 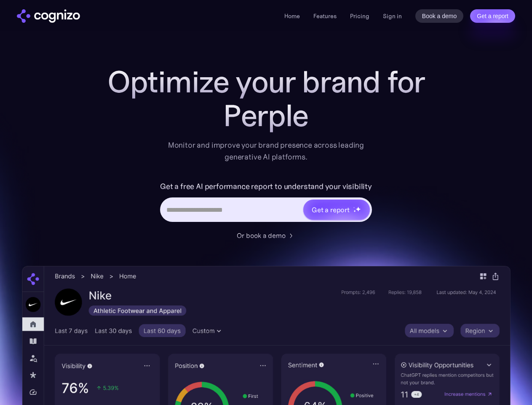 What do you see at coordinates (266, 235) in the screenshot?
I see `a: Or book a demo` at bounding box center [266, 235].